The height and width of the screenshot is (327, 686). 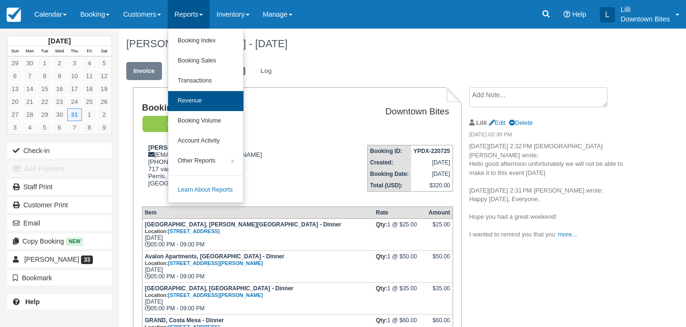 What do you see at coordinates (15, 101) in the screenshot?
I see `a: 20` at bounding box center [15, 101].